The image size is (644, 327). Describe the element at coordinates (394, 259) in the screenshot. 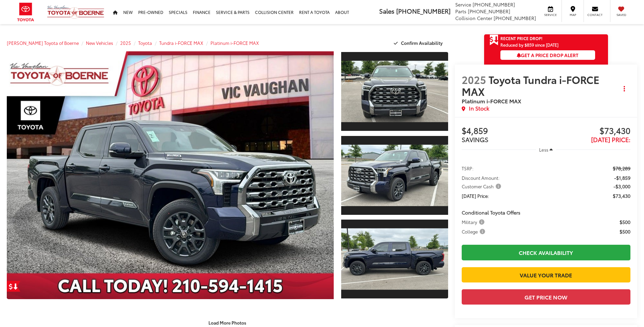

I see `a: Expand Photo 3` at that location.